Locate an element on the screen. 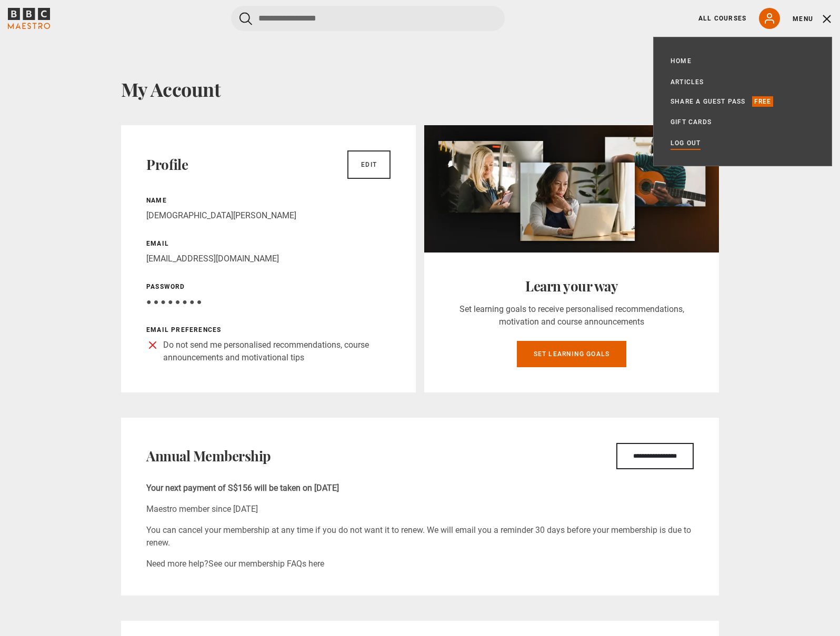 The width and height of the screenshot is (840, 636). h2: Profile is located at coordinates (167, 165).